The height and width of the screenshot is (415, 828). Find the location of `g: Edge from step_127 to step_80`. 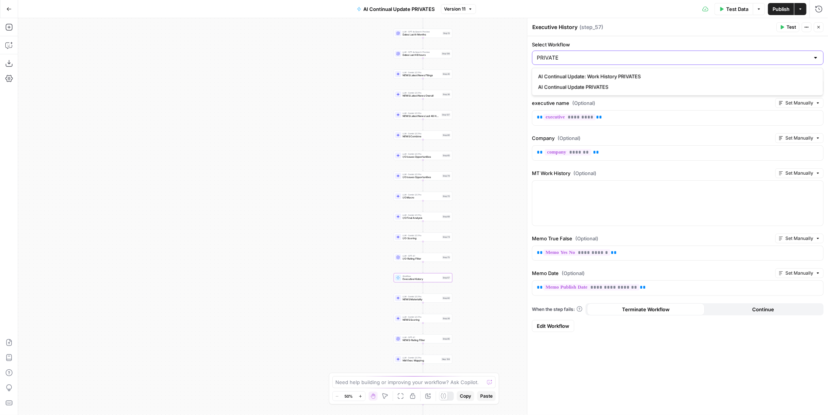

g: Edge from step_127 to step_80 is located at coordinates (423, 124).